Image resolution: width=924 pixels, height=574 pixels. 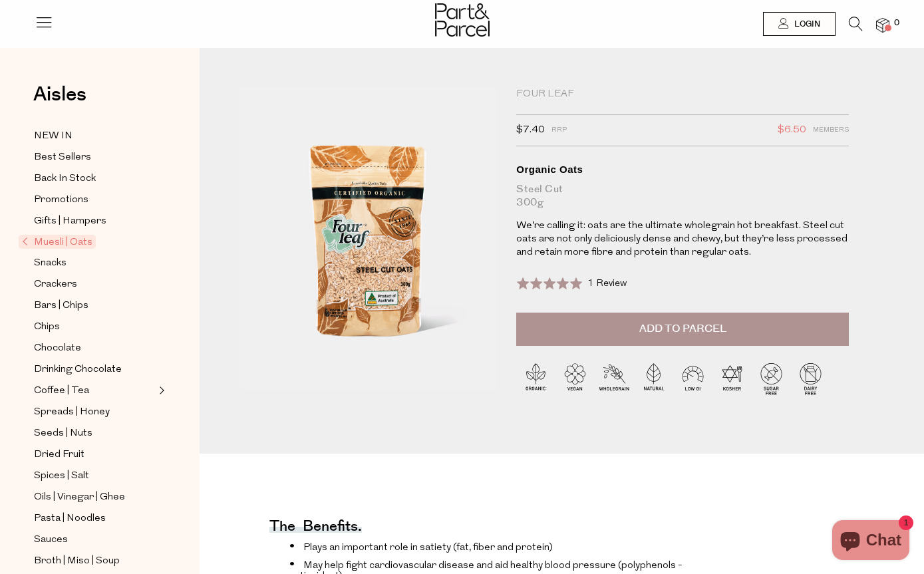 What do you see at coordinates (60, 101) in the screenshot?
I see `a: Aisles` at bounding box center [60, 101].